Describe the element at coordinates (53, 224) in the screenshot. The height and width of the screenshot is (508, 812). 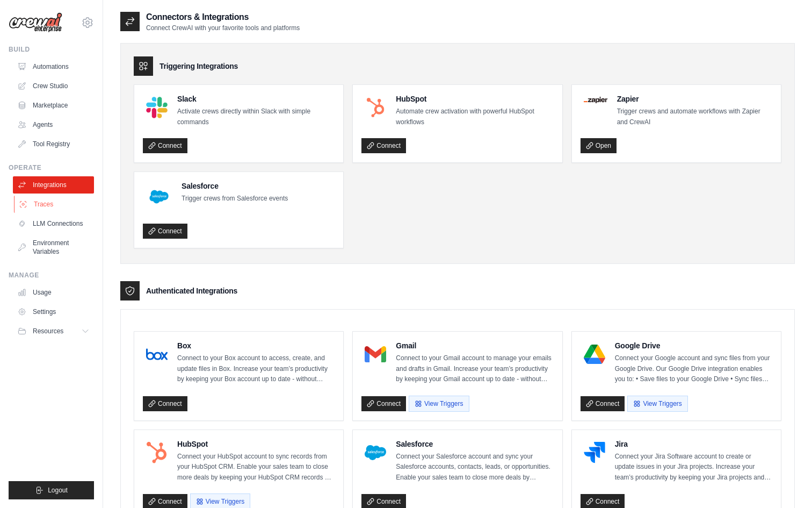
I see `a: LLM Connections` at that location.